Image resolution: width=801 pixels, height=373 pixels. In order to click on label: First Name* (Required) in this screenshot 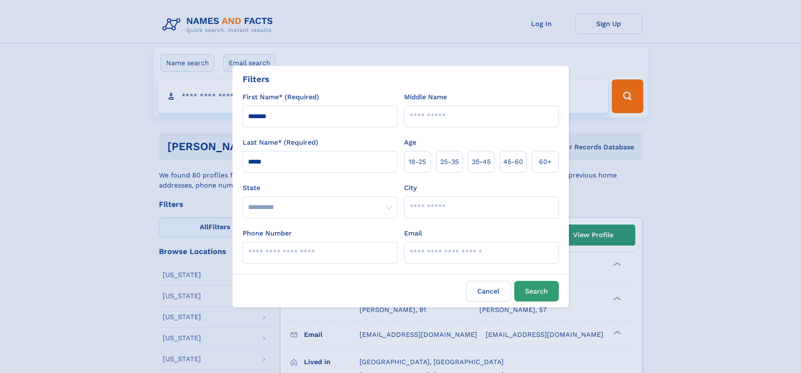, I will do `click(281, 97)`.